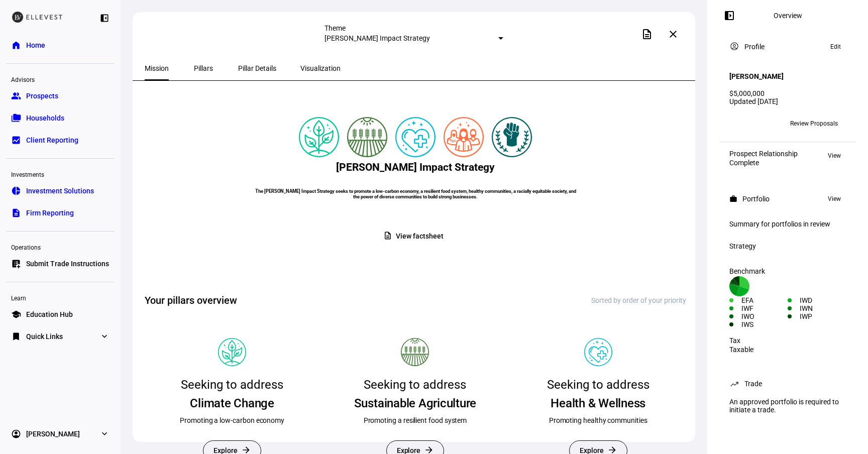  Describe the element at coordinates (788, 406) in the screenshot. I see `div: An approved portfolio is required to initiate a trade.` at that location.